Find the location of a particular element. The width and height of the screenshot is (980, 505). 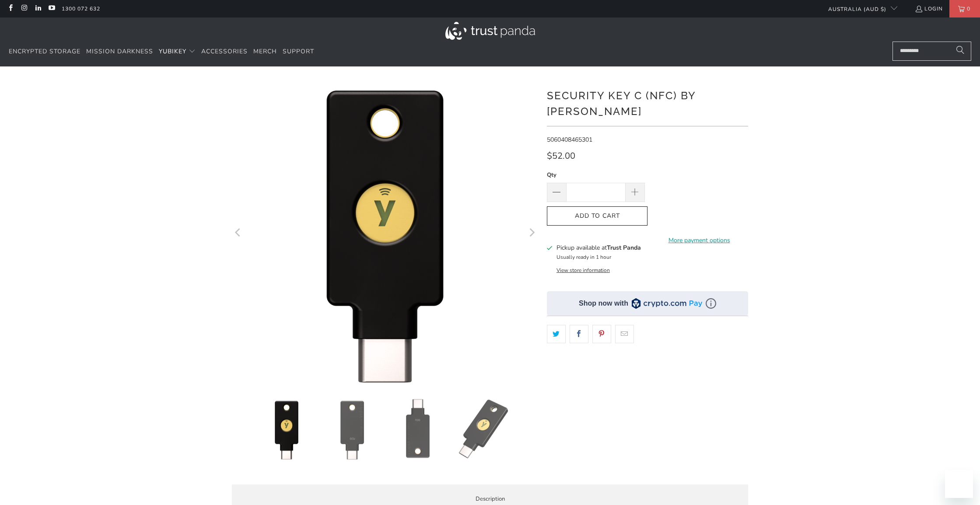

b: Trust Panda is located at coordinates (624, 248).